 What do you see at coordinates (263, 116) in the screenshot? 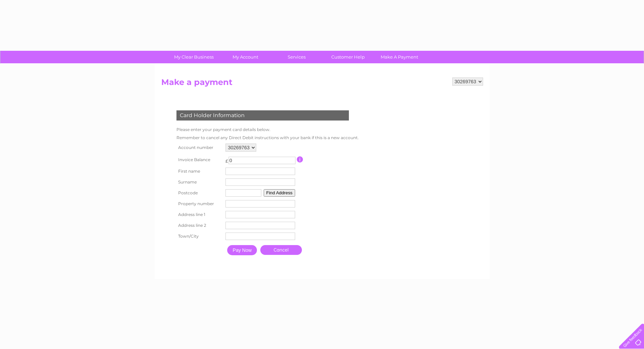
I see `div: Card Holder Information` at bounding box center [263, 116].